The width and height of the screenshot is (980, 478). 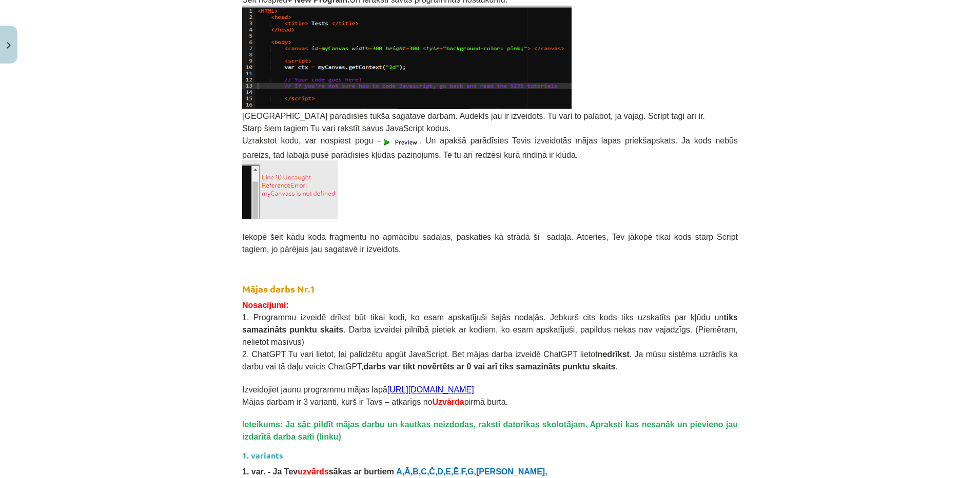 What do you see at coordinates (490, 431) in the screenshot?
I see `span: Ieteikums: Ja sāc pildīt mājas darbu un kautkas neizdodas, raksti datorikas skolotājam. Apraksti ...` at bounding box center [490, 431].